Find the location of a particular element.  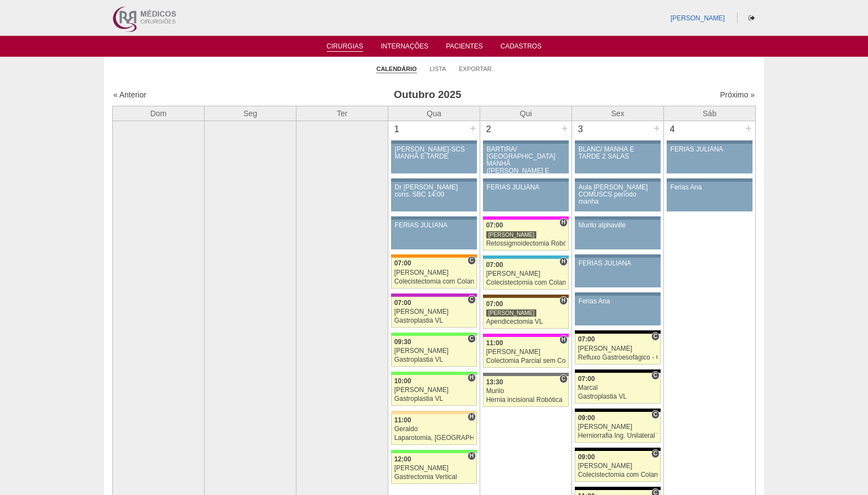

div: Key: Pro Matre is located at coordinates (526, 218).